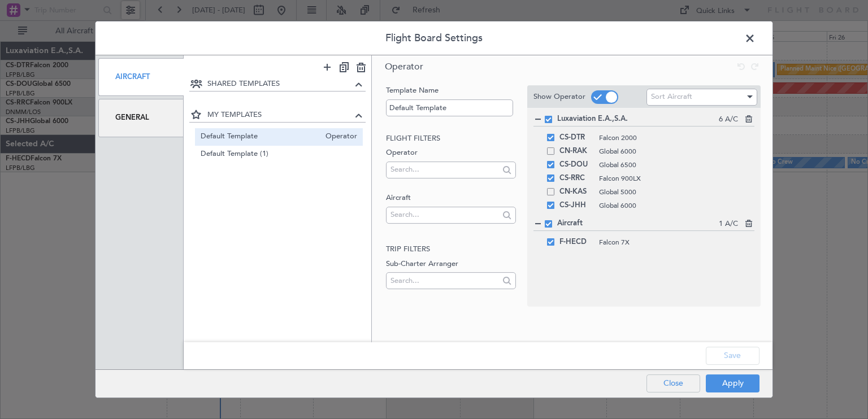  Describe the element at coordinates (576, 192) in the screenshot. I see `span: CN-KAS` at that location.